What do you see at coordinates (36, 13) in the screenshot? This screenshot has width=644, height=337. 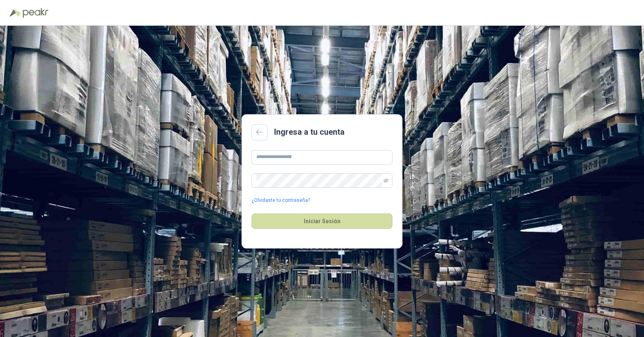 I see `img: Peakr` at bounding box center [36, 13].